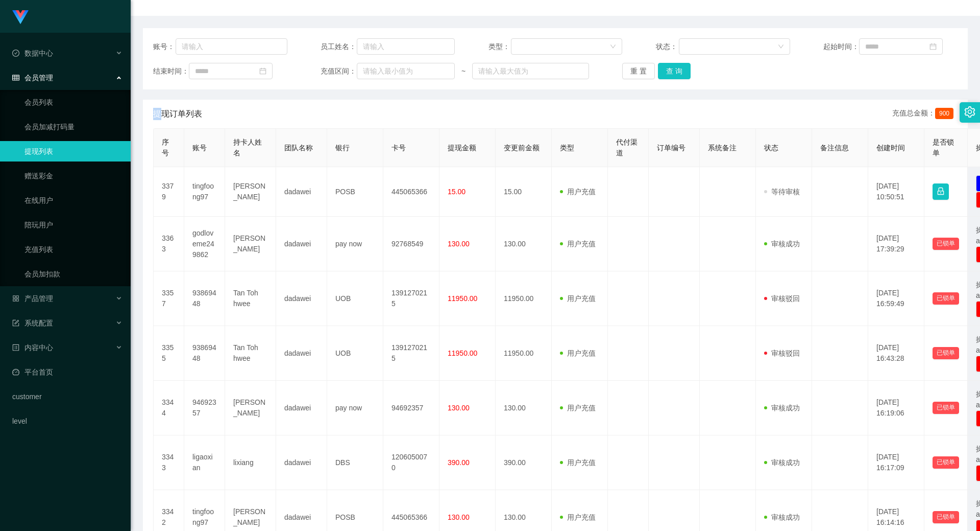 Image resolution: width=980 pixels, height=531 pixels. Describe the element at coordinates (355, 462) in the screenshot. I see `td: DBS` at that location.